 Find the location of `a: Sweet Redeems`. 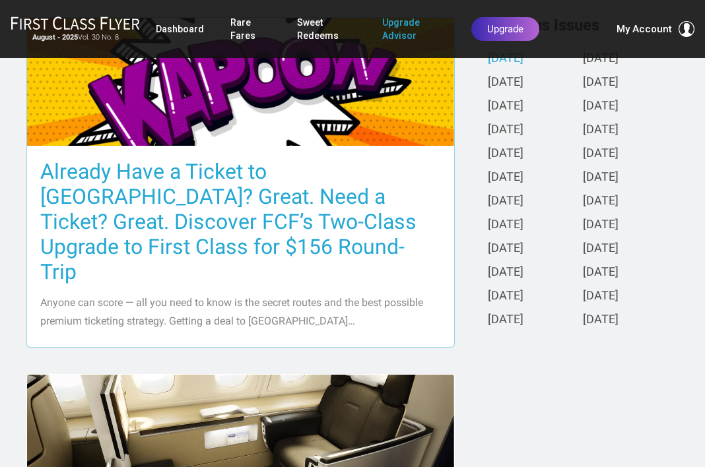

a: Sweet Redeems is located at coordinates (326, 29).